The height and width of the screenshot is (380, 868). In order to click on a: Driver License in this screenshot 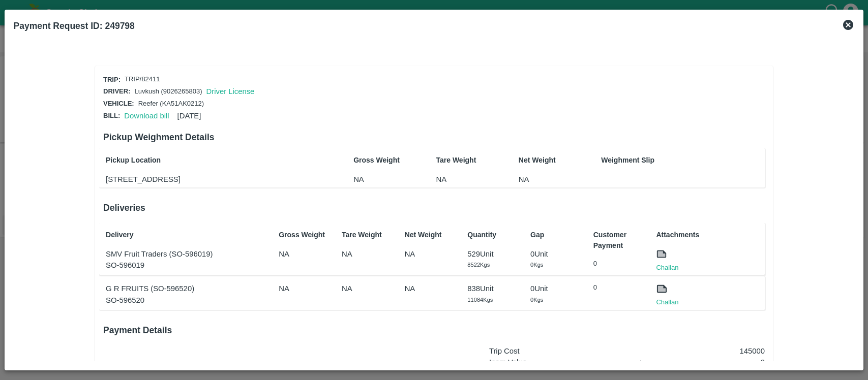, I will do `click(231, 91)`.